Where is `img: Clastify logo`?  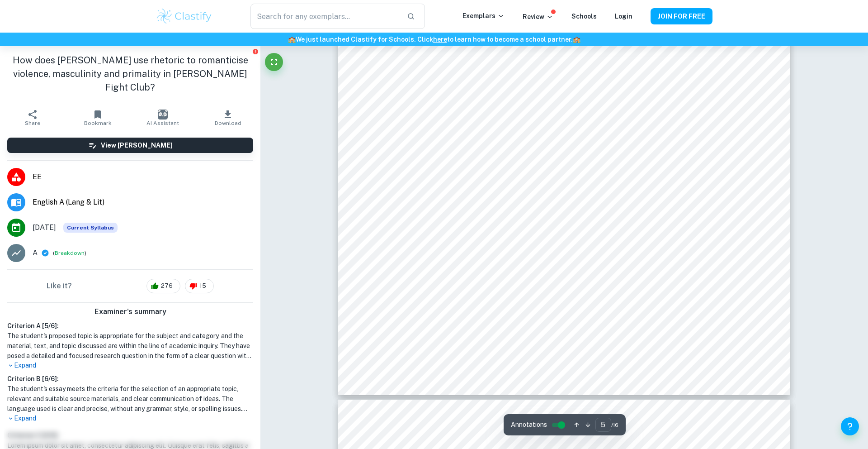 img: Clastify logo is located at coordinates (184, 16).